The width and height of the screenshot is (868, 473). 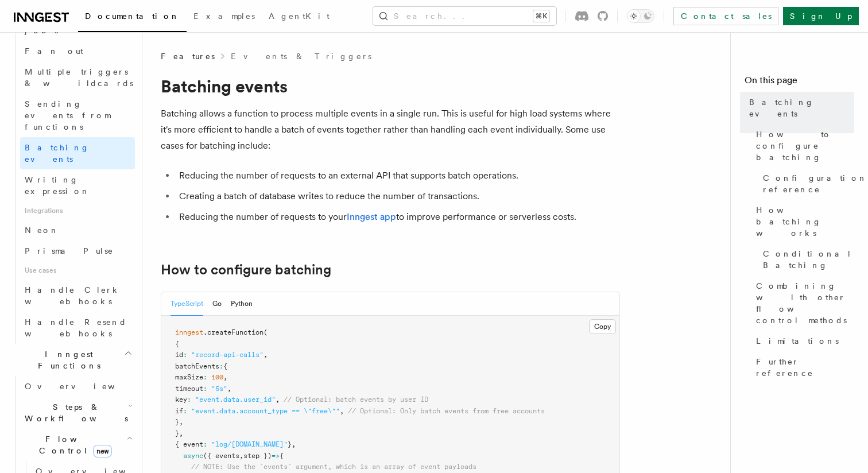 What do you see at coordinates (224, 16) in the screenshot?
I see `span: Examples` at bounding box center [224, 16].